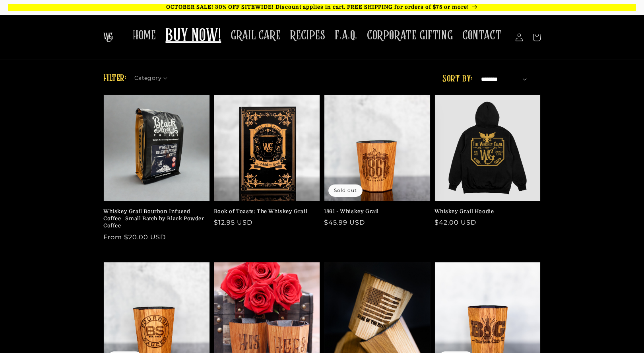 The width and height of the screenshot is (644, 353). Describe the element at coordinates (255, 35) in the screenshot. I see `span: GRAIL CARE` at that location.